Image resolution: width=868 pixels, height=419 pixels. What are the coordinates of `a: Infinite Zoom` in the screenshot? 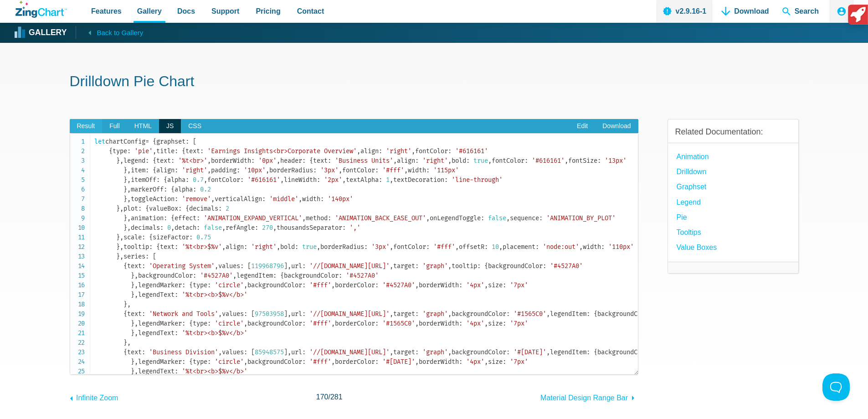 It's located at (94, 396).